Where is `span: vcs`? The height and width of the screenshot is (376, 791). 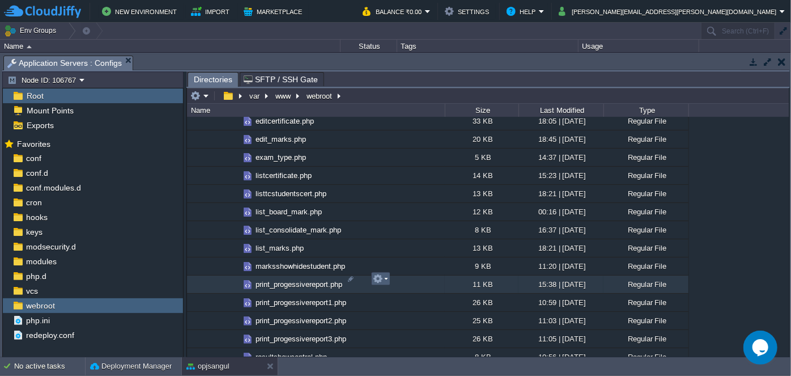 span: vcs is located at coordinates (32, 291).